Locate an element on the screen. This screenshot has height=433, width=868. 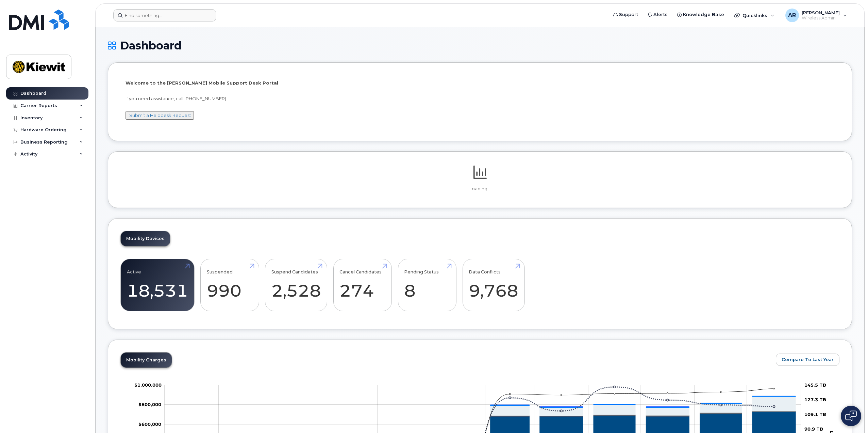
a: Pending Status 8 is located at coordinates (427, 285).